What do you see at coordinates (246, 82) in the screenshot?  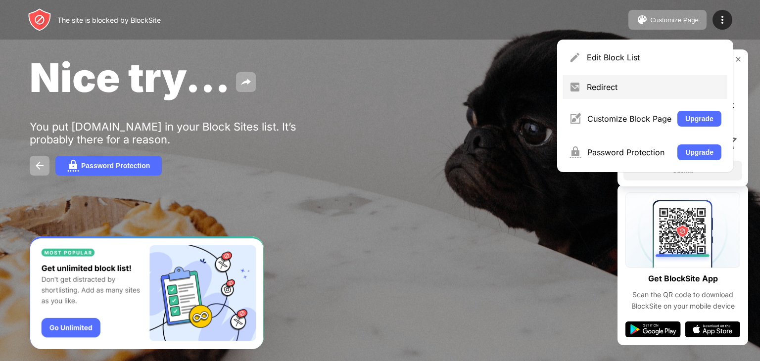 I see `img: share.svg` at bounding box center [246, 82].